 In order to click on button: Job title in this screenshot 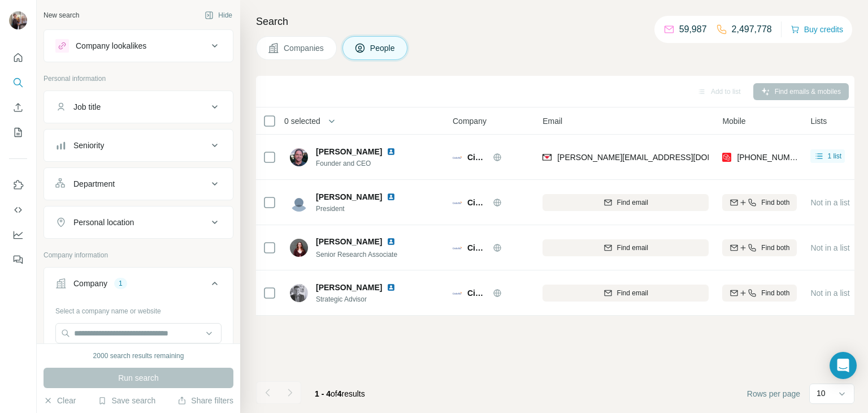, I will do `click(138, 107)`.